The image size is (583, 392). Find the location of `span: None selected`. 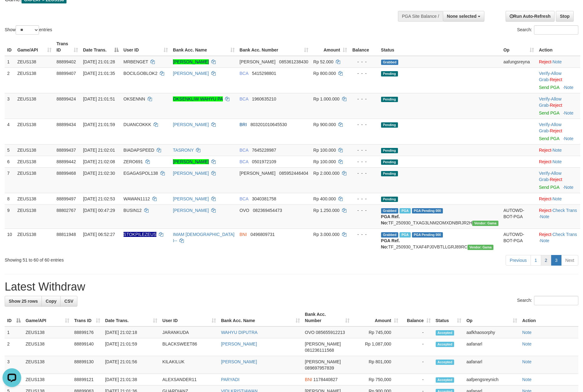

span: None selected is located at coordinates (461, 16).